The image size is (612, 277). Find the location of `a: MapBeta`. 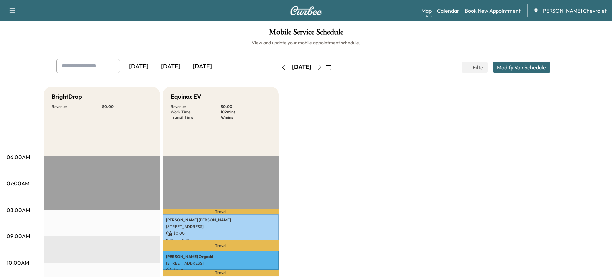

a: MapBeta is located at coordinates (426, 11).